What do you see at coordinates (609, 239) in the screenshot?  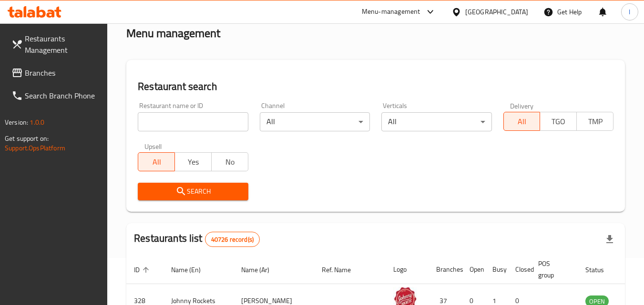 I see `div: Export file` at bounding box center [609, 239].